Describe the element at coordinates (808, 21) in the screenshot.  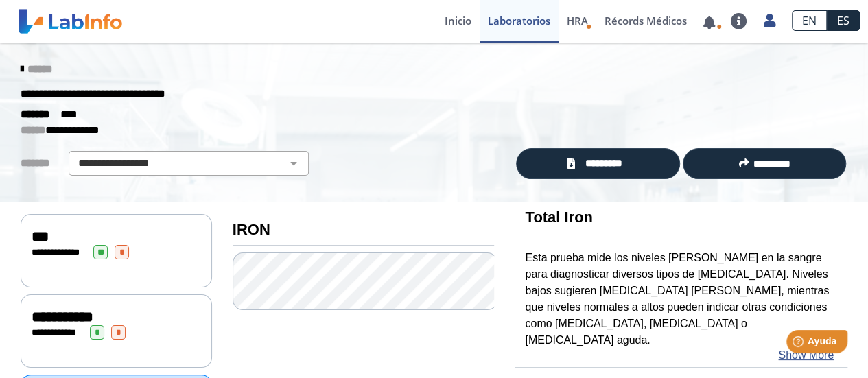
I see `a: EN` at that location.